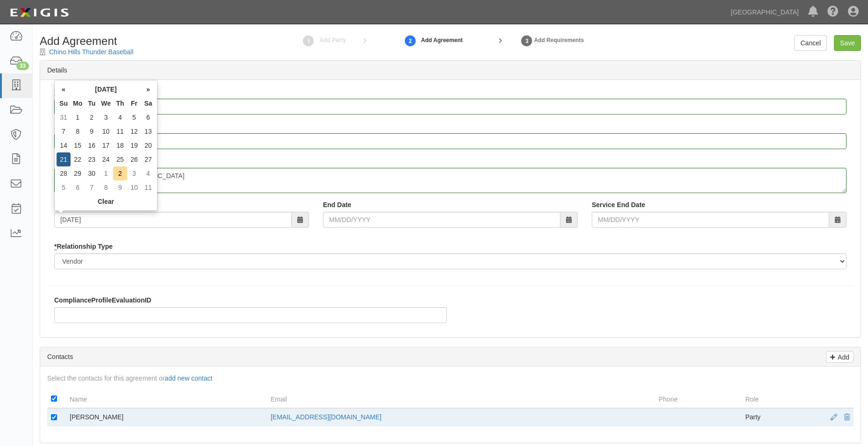  What do you see at coordinates (337, 205) in the screenshot?
I see `label: End Date` at bounding box center [337, 205].